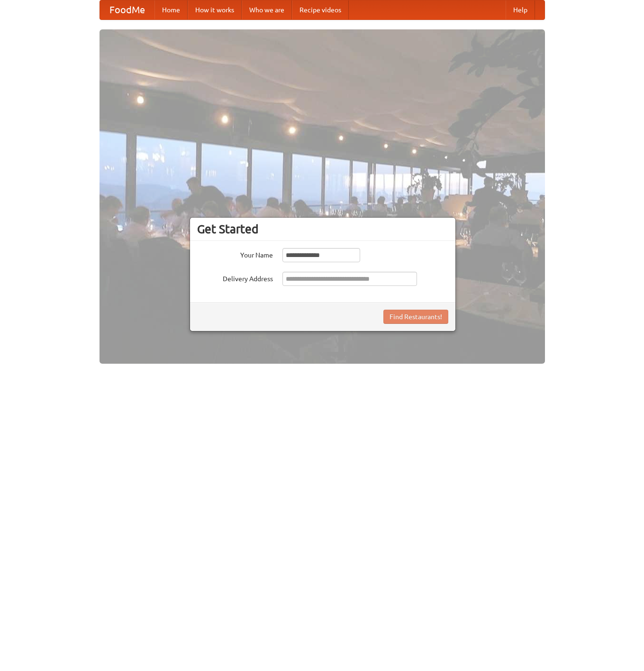 Image resolution: width=644 pixels, height=671 pixels. What do you see at coordinates (235, 277) in the screenshot?
I see `label: Delivery Address` at bounding box center [235, 277].